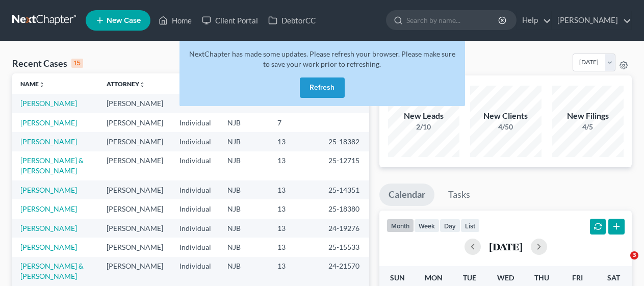 The width and height of the screenshot is (644, 286). I want to click on td: 25-18380, so click(345, 209).